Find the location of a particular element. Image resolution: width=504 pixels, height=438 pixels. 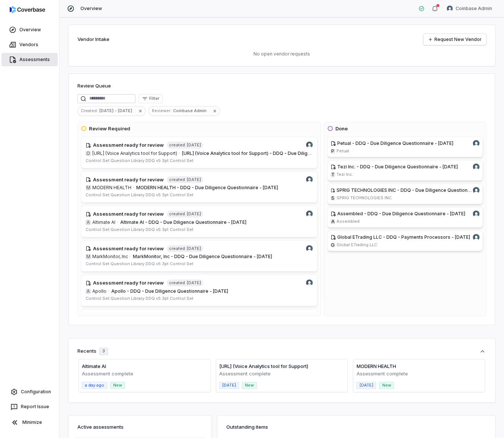

p: No open vendor requests is located at coordinates (282, 54).